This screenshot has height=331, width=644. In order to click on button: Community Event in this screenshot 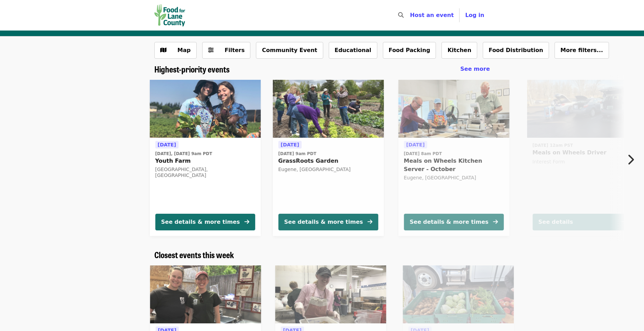, I will do `click(289, 50)`.